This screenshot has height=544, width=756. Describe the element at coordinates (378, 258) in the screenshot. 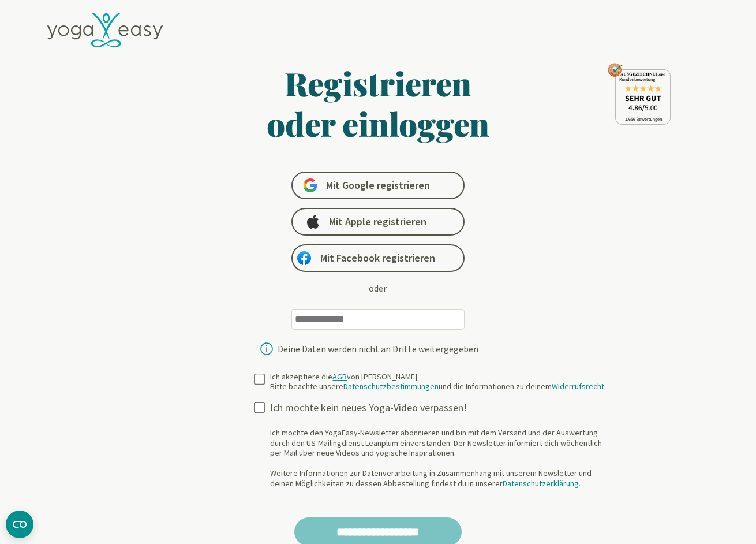

I see `a: Mit Facebook registrieren` at that location.